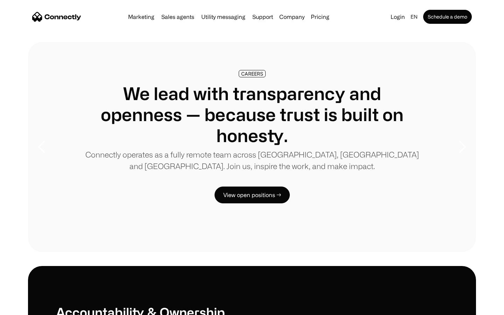  What do you see at coordinates (25, 308) in the screenshot?
I see `aside: Language selected: English` at bounding box center [25, 308].